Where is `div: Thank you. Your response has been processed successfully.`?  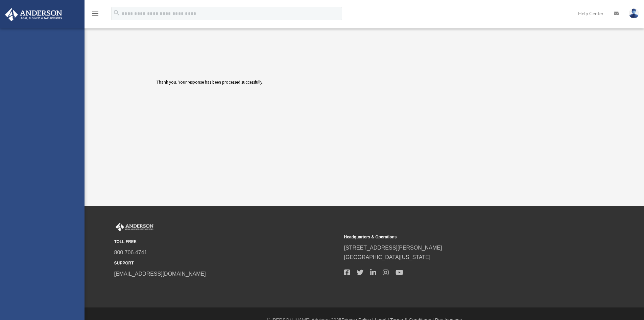 div: Thank you. Your response has been processed successfully. is located at coordinates (282, 104).